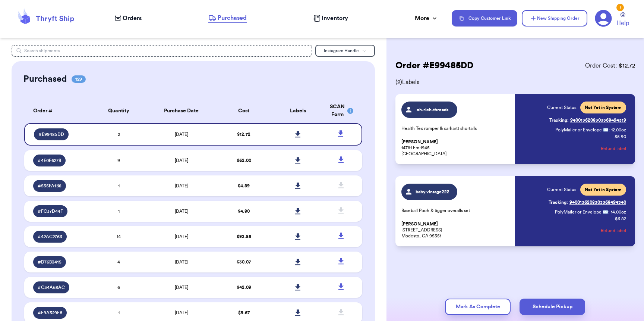 This screenshot has height=321, width=644. What do you see at coordinates (244, 287) in the screenshot?
I see `span: $ 42.09` at bounding box center [244, 287].